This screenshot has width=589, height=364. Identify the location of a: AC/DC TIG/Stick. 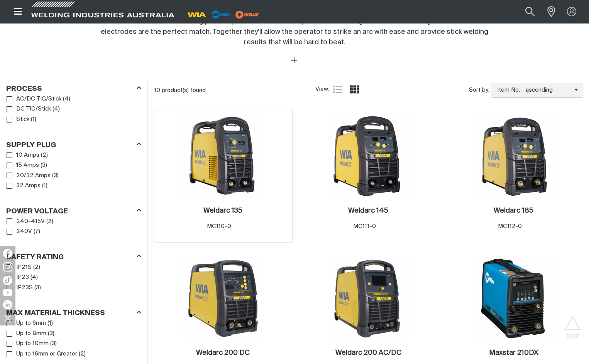
(34, 99).